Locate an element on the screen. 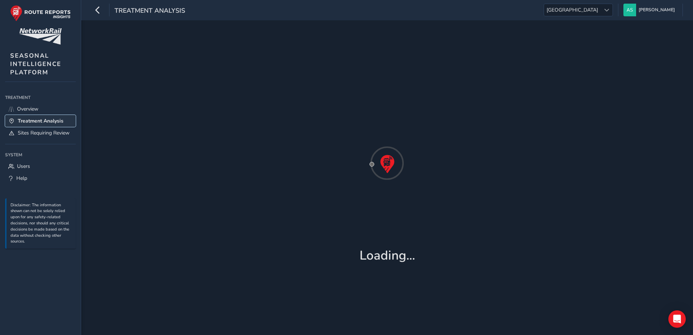  a: Overview is located at coordinates (40, 109).